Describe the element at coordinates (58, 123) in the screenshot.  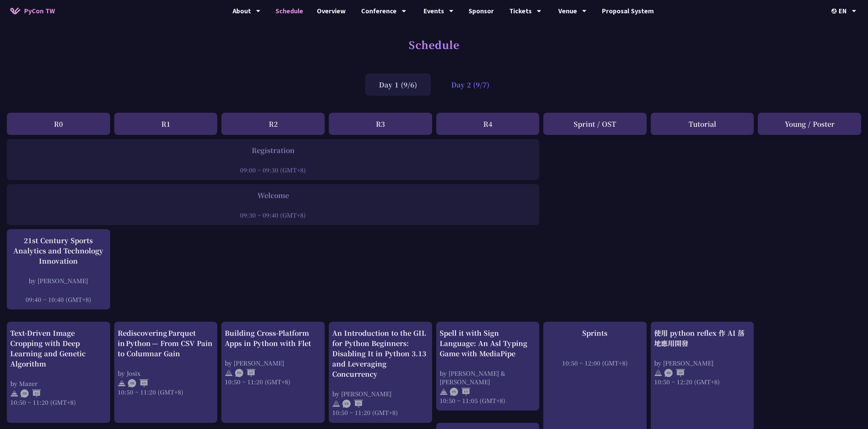
I see `div: R0` at that location.